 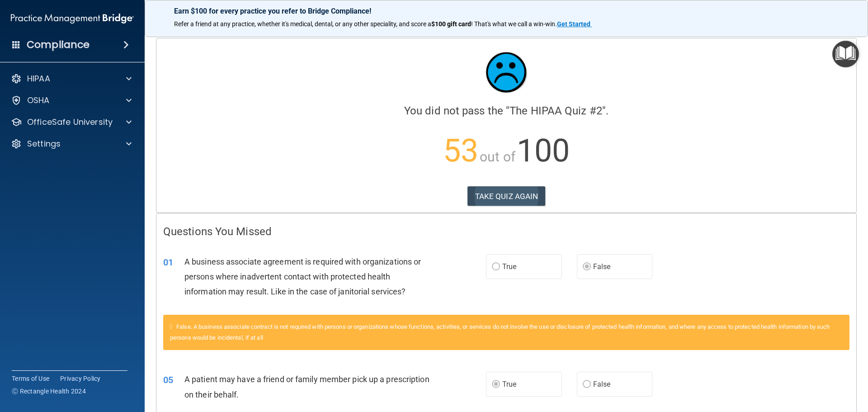 I want to click on a: OSHA, so click(x=71, y=100).